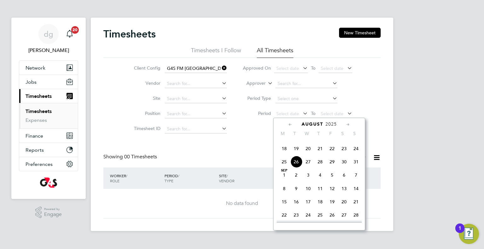  I want to click on span: 17, so click(308, 202).